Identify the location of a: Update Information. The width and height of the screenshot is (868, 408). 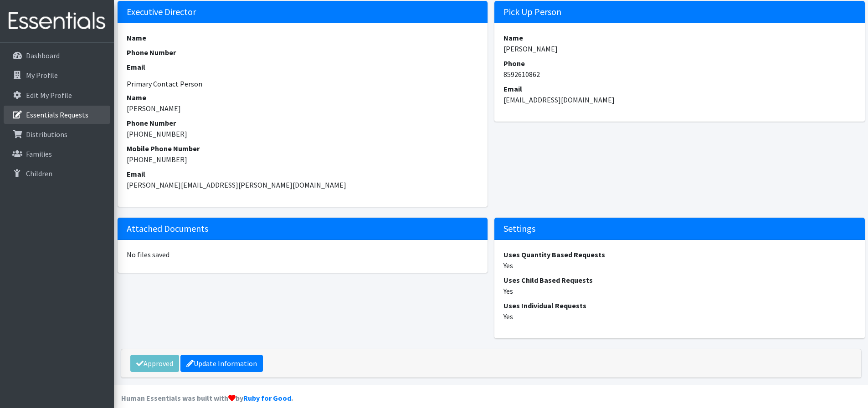
(221, 363).